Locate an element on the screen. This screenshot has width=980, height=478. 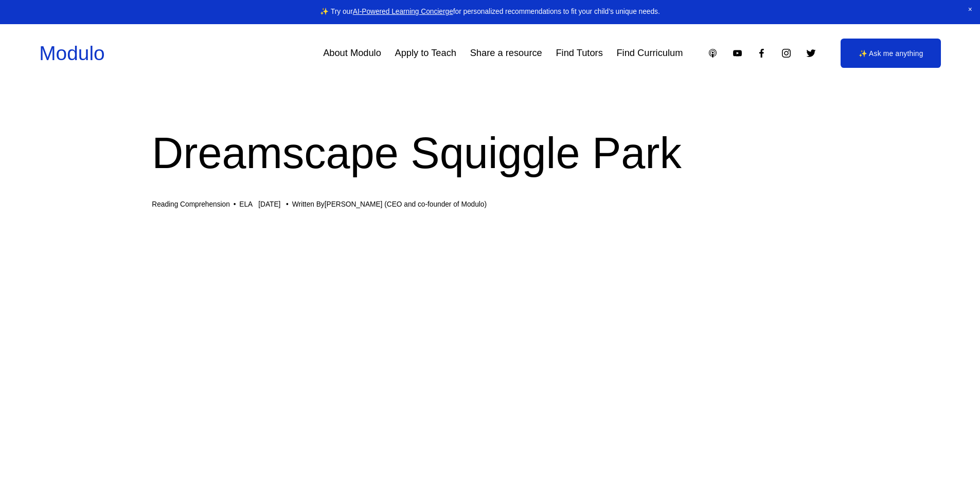
a: Instagram is located at coordinates (786, 53).